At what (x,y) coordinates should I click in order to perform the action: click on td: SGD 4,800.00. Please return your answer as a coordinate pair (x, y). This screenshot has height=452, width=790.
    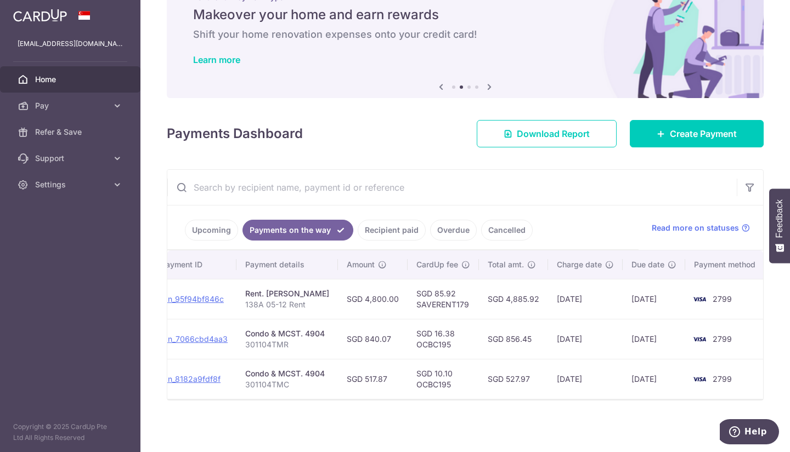
    Looking at the image, I should click on (372, 299).